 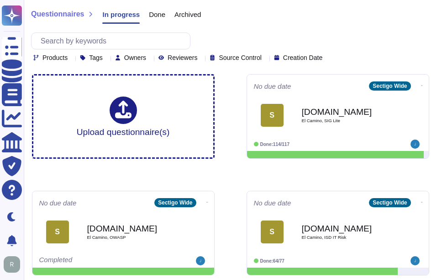 I want to click on span: Done, so click(x=157, y=14).